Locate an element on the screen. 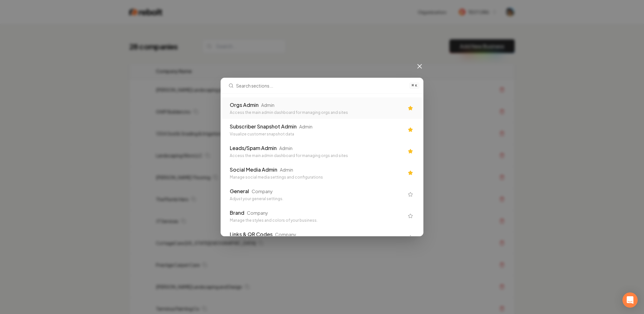 Image resolution: width=644 pixels, height=314 pixels. div: Social Media Admin is located at coordinates (253, 170).